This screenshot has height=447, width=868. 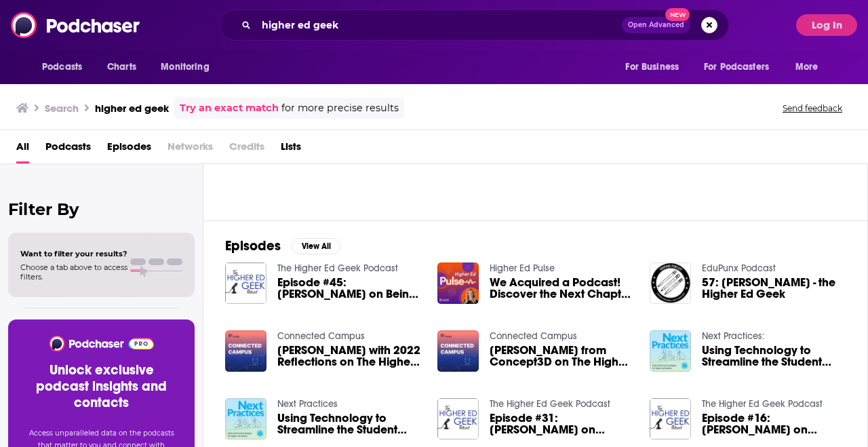 What do you see at coordinates (247, 149) in the screenshot?
I see `span: Credits` at bounding box center [247, 149].